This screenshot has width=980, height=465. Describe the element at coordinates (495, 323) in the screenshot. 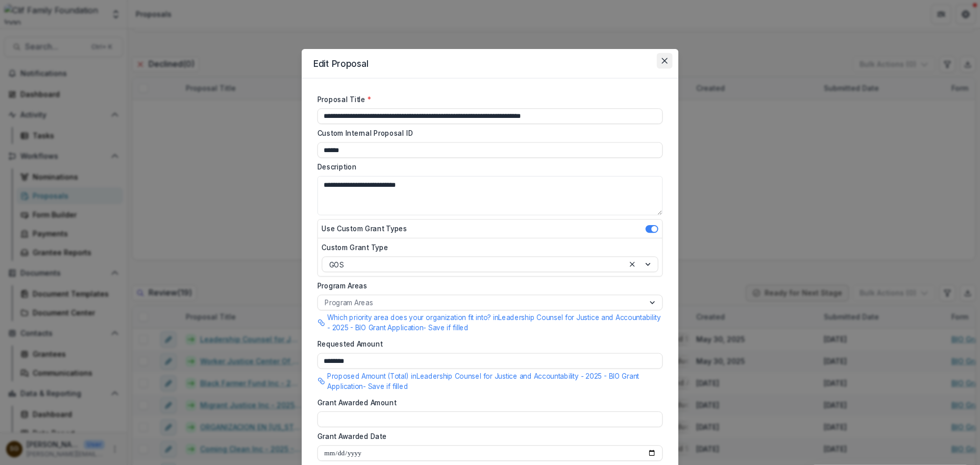

I see `p: Which priority area does your organization fit into? in Leadership Counsel for Justice and Accoun...` at that location.